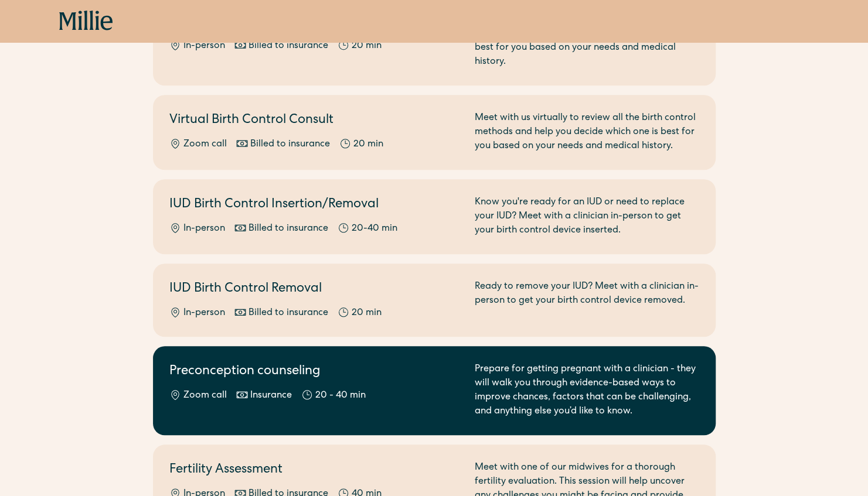 This screenshot has width=868, height=496. What do you see at coordinates (434, 217) in the screenshot?
I see `a: IUD Birth Control Insertion/RemovalIn-personBilled to insurance20-40 minKnow you're ready for an ...` at bounding box center [434, 217].